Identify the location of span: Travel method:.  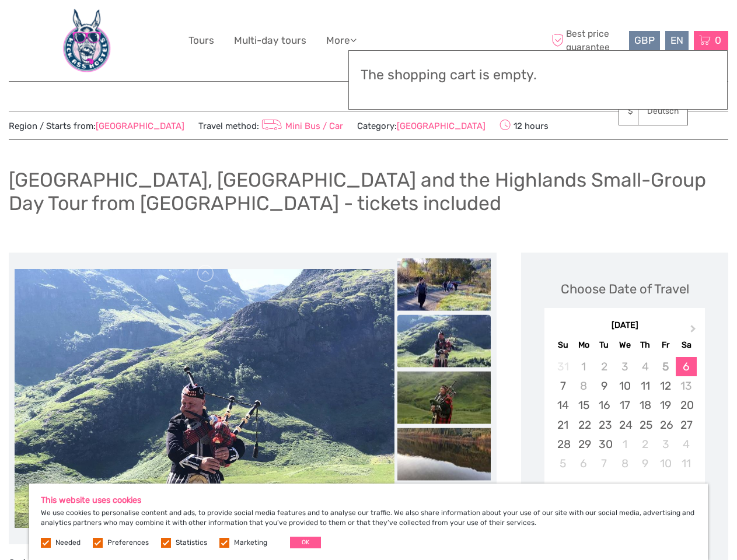
(270, 126).